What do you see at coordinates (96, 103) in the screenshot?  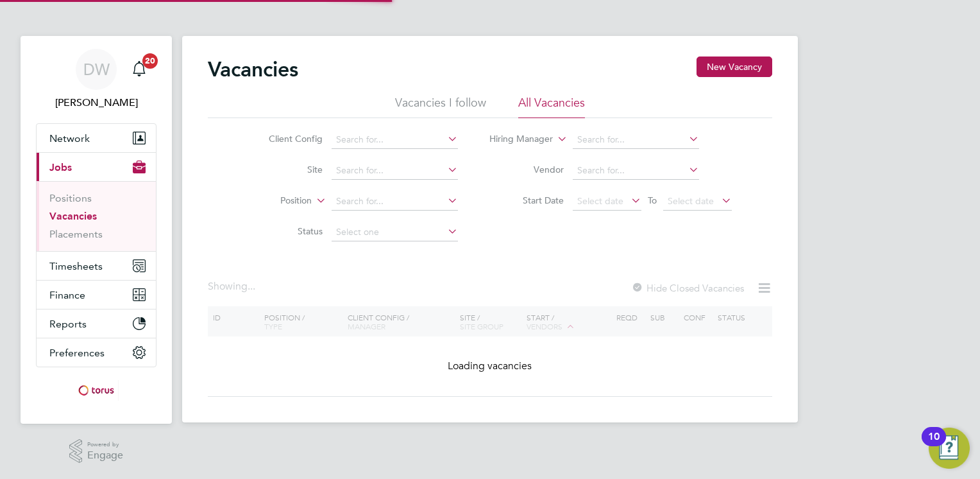 I see `span: Dave Waite` at bounding box center [96, 103].